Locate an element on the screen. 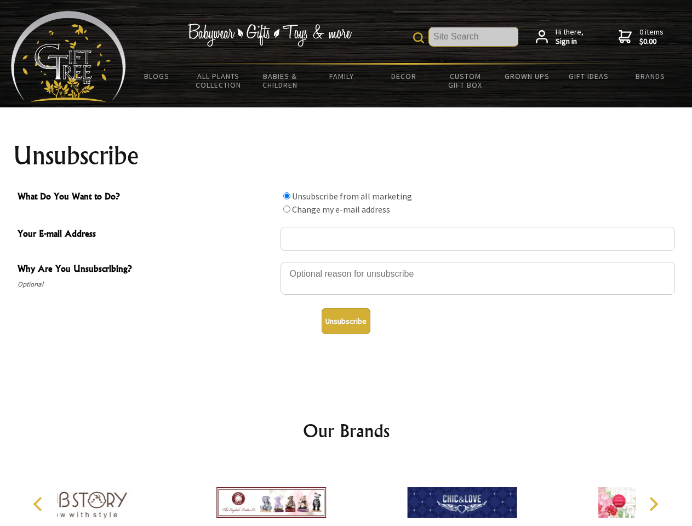 Image resolution: width=692 pixels, height=526 pixels. a: Decor is located at coordinates (403, 76).